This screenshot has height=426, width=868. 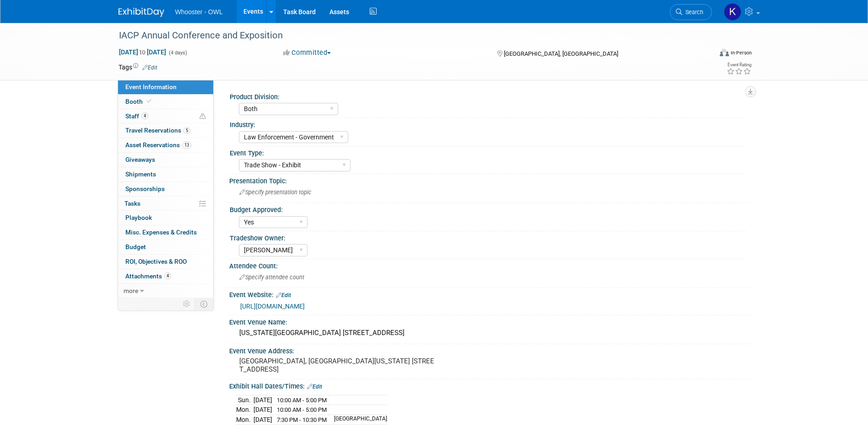 What do you see at coordinates (739, 65) in the screenshot?
I see `div: Event Rating` at bounding box center [739, 65].